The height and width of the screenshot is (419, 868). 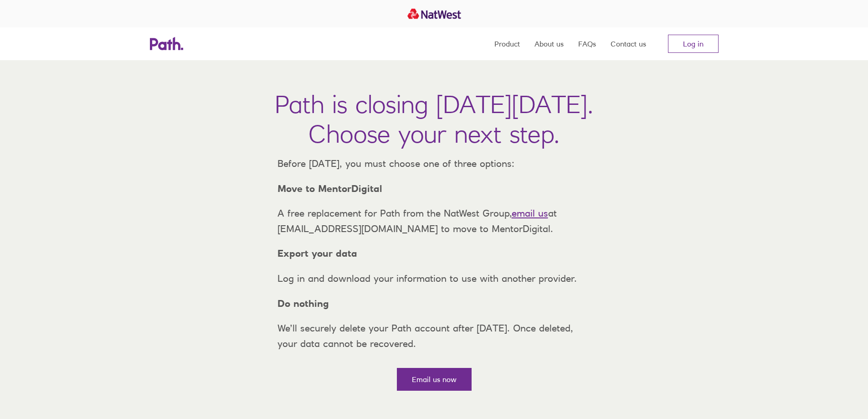 What do you see at coordinates (549, 44) in the screenshot?
I see `a: About us` at bounding box center [549, 44].